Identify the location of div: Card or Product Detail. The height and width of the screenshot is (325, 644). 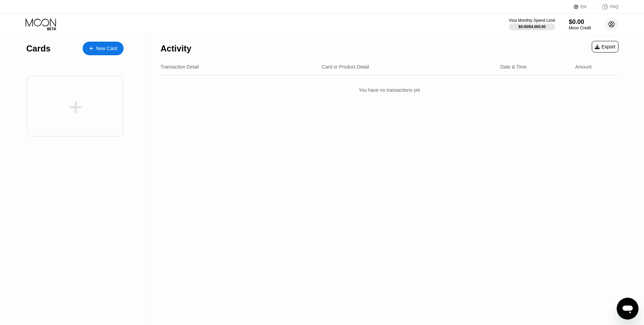
(345, 67).